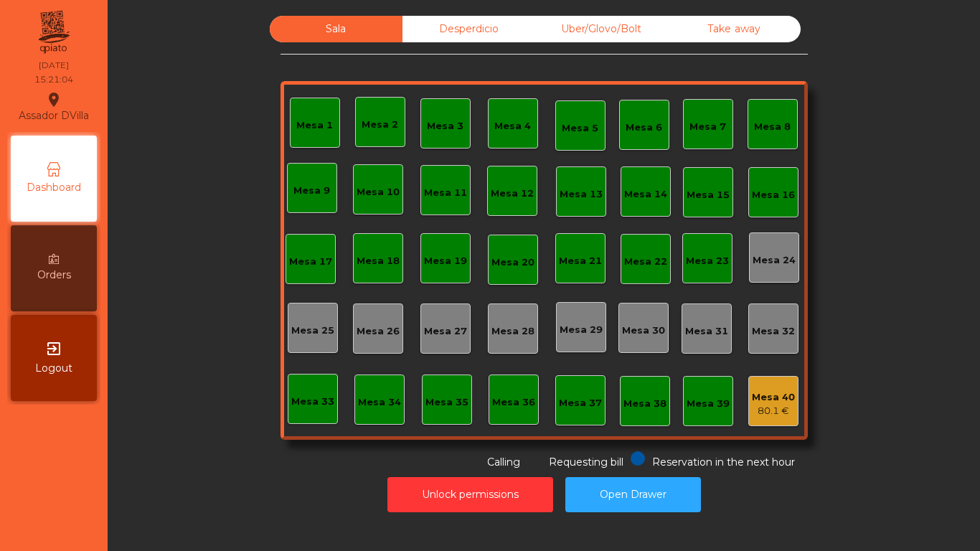  Describe the element at coordinates (643, 331) in the screenshot. I see `div: Mesa 30` at that location.